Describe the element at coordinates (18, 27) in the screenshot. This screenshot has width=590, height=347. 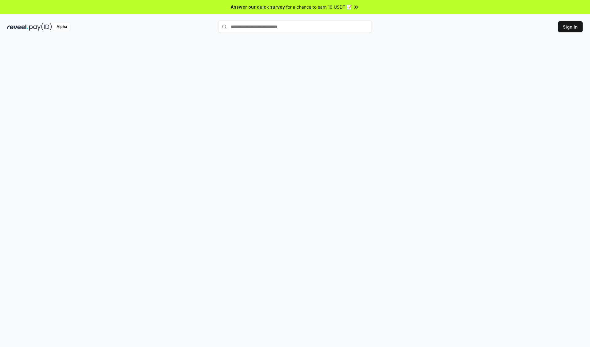
I see `img: reveel_dark` at that location.